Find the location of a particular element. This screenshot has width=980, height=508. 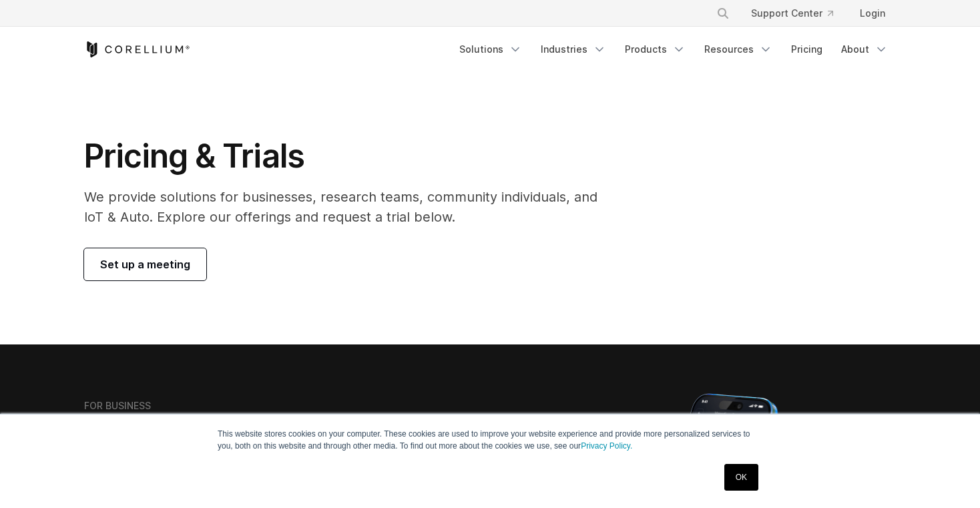

a: Login is located at coordinates (872, 14).